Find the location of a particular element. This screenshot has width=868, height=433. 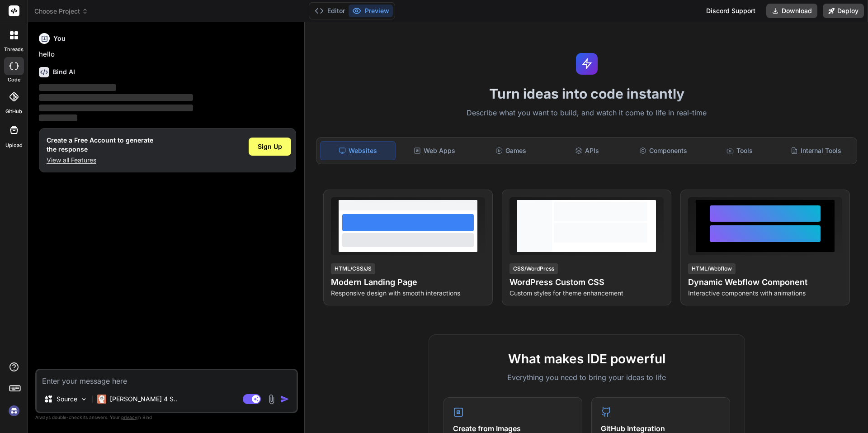

div: Components is located at coordinates (663, 151).